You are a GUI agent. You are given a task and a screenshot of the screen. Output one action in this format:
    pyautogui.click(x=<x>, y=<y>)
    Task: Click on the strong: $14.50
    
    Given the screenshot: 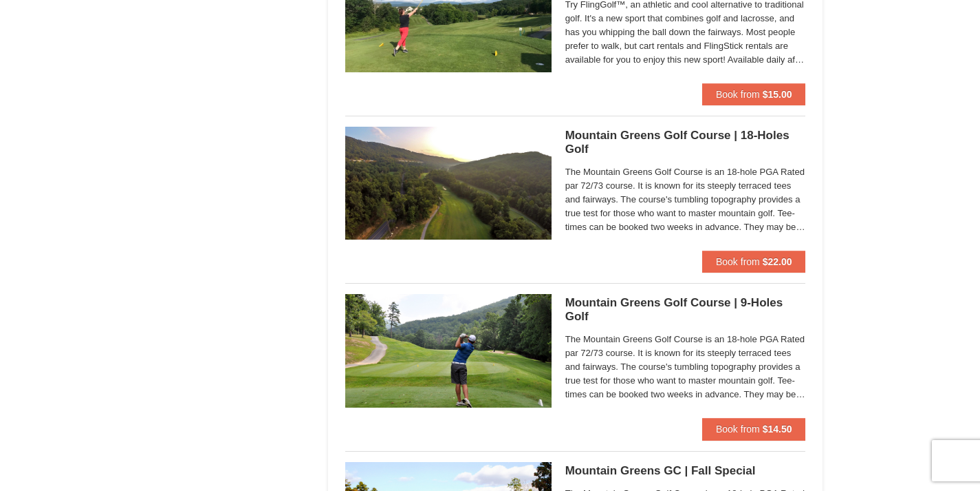 What is the action you would take?
    pyautogui.click(x=778, y=428)
    